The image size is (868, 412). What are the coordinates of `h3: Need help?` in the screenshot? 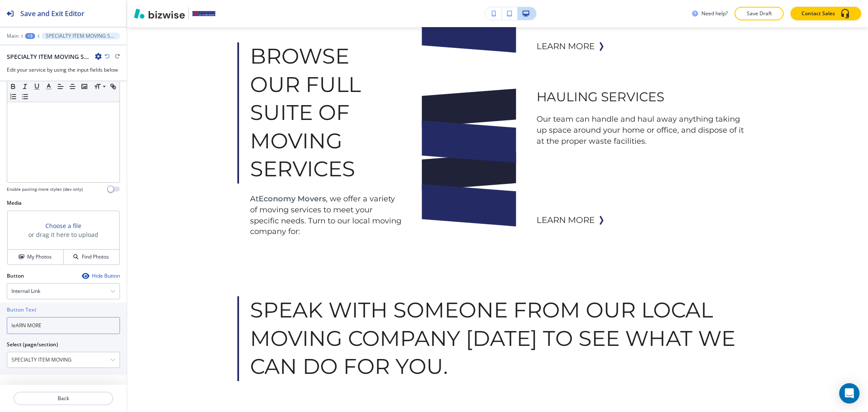 It's located at (714, 14).